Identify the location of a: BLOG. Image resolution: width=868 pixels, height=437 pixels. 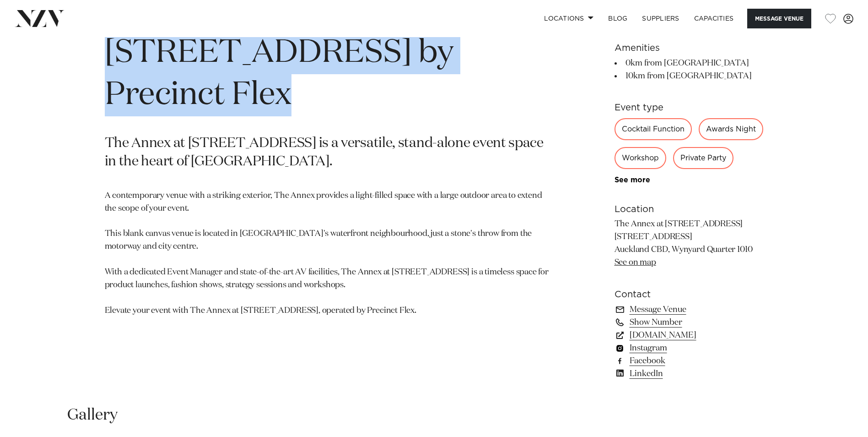
(618, 19).